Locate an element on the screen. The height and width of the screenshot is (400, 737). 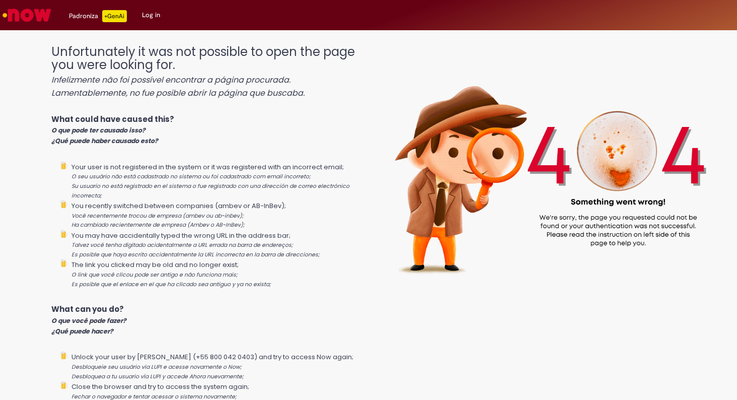
p: What could have caused this? is located at coordinates (205, 130).